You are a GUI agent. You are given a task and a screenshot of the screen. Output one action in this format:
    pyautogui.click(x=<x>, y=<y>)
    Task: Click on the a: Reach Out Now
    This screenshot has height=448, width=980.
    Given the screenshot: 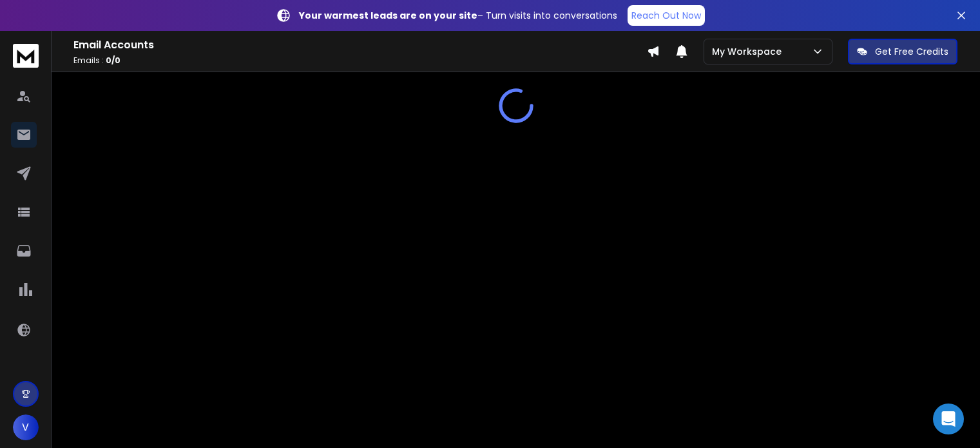 What is the action you would take?
    pyautogui.click(x=666, y=15)
    